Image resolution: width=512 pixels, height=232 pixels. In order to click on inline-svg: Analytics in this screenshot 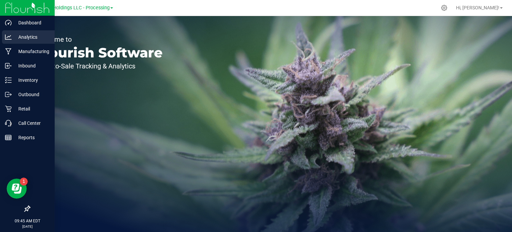, I will do `click(8, 37)`.